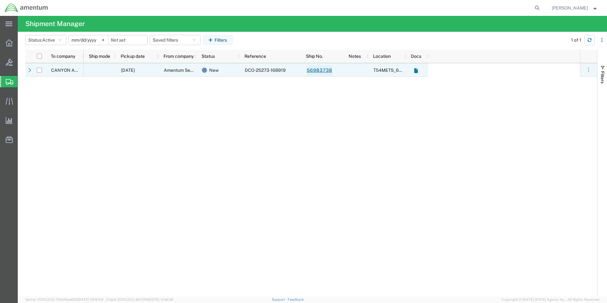  I want to click on span: DCO-25273-168919, so click(265, 70).